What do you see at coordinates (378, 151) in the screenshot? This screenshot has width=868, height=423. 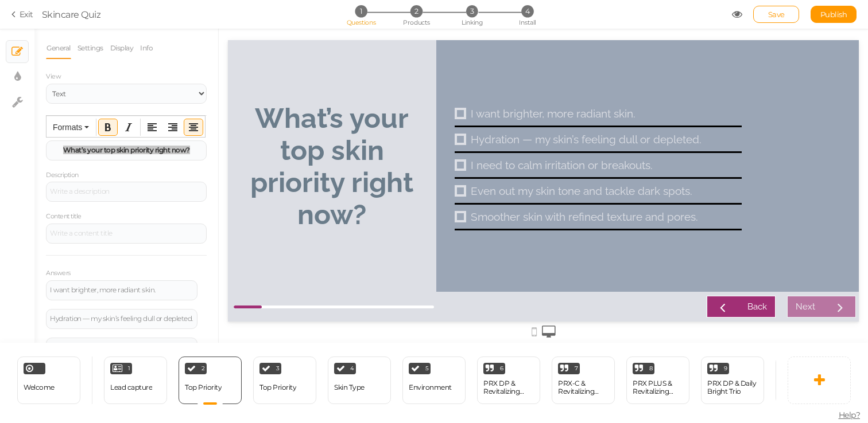 I see `div: Even out my skin tone and tackle dark spots.` at bounding box center [378, 151].